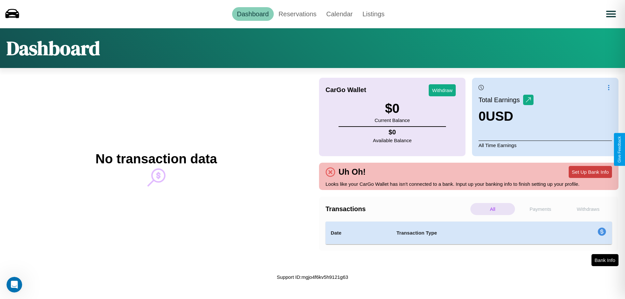  What do you see at coordinates (591, 172) in the screenshot?
I see `button: Set Up Bank Info` at bounding box center [591, 172].